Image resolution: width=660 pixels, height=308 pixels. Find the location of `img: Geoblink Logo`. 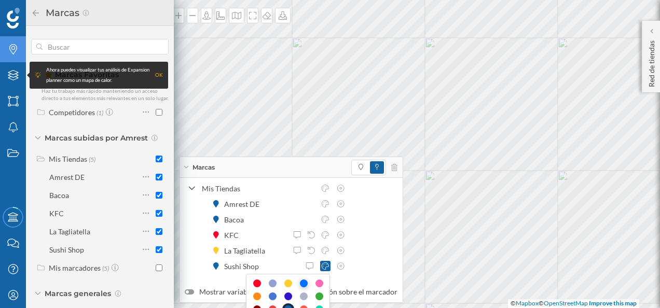

img: Geoblink Logo is located at coordinates (13, 18).